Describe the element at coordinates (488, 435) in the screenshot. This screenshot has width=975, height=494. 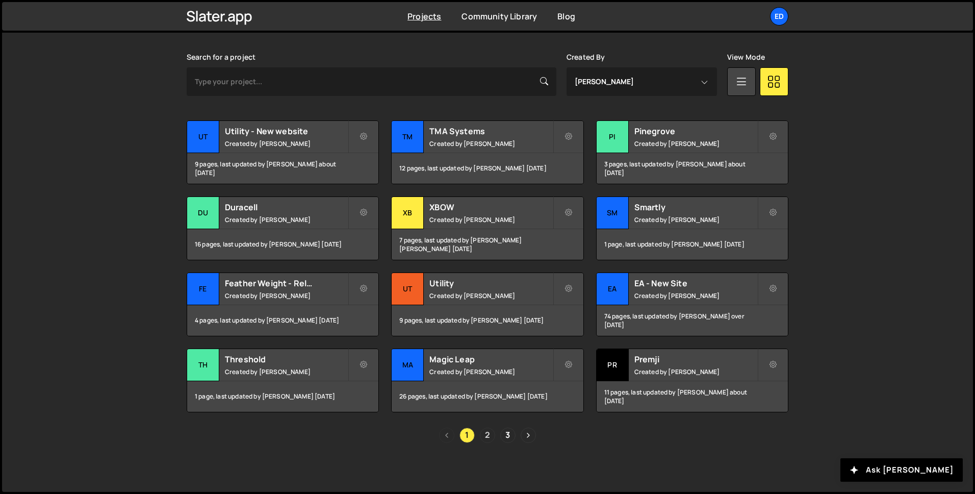
I see `div: Pagination` at that location.